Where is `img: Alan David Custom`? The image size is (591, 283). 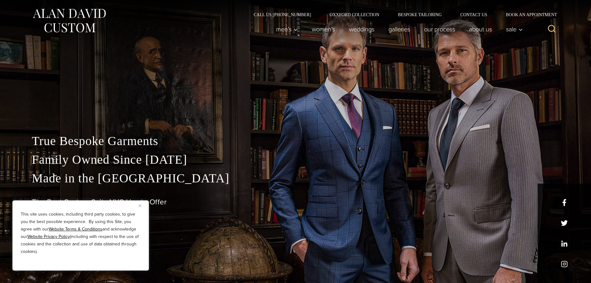 img: Alan David Custom is located at coordinates (69, 20).